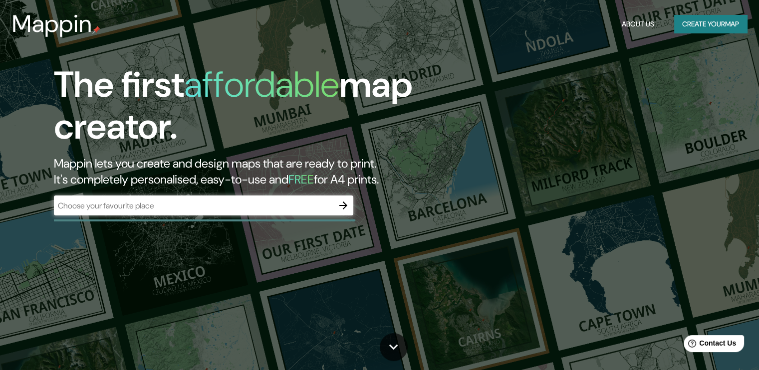 This screenshot has width=759, height=370. What do you see at coordinates (243, 110) in the screenshot?
I see `h1: The first map creator.` at bounding box center [243, 110].